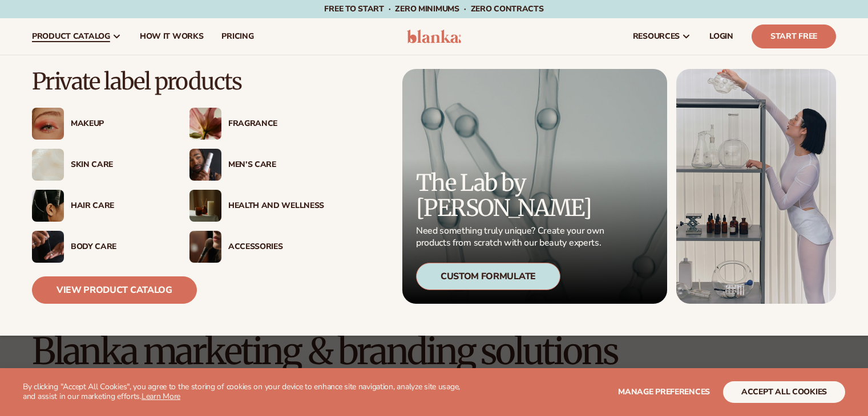 Image resolution: width=868 pixels, height=416 pixels. I want to click on div: Custom Formulate, so click(487, 277).